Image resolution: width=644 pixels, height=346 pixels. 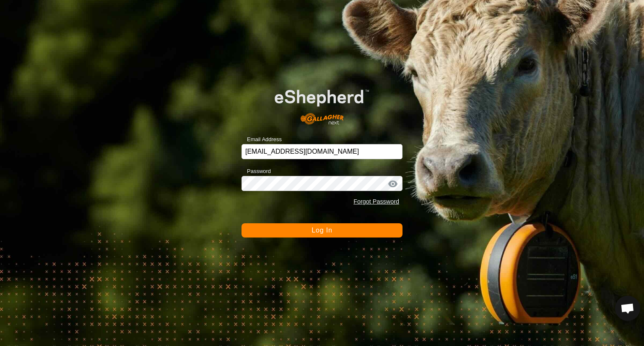 What do you see at coordinates (628, 309) in the screenshot?
I see `div: Open chat` at bounding box center [628, 309].